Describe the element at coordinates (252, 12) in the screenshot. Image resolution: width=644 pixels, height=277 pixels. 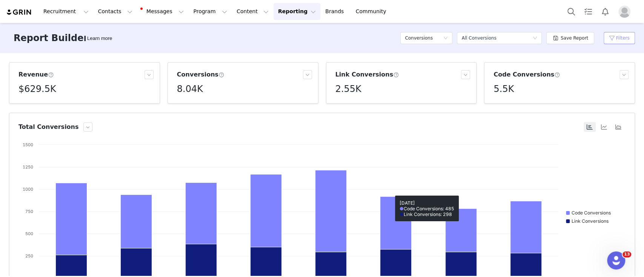
I see `button: Content` at that location.